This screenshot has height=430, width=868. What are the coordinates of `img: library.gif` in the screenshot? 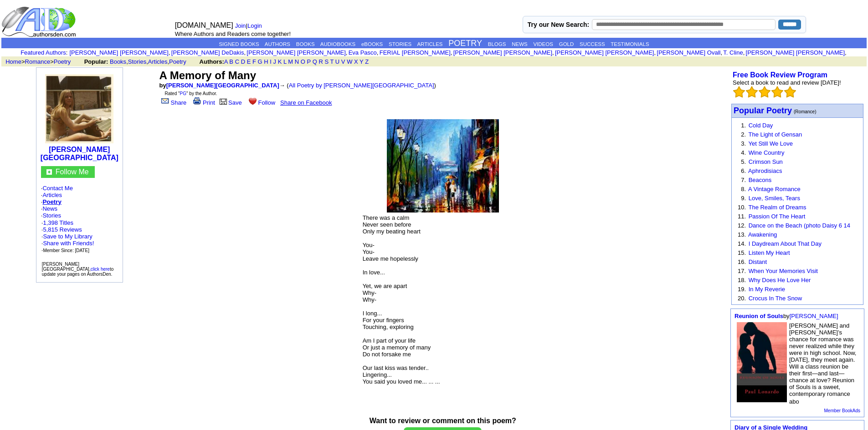 It's located at (223, 101).